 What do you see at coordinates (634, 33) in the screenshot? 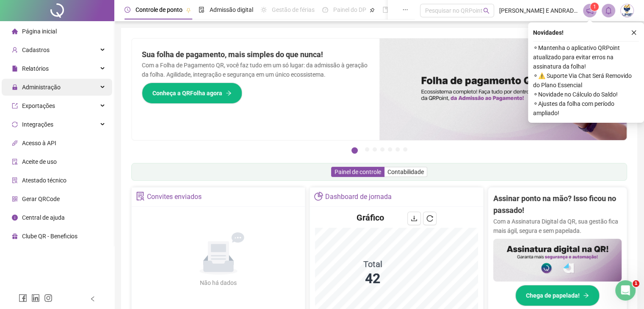
I see `span: close` at bounding box center [634, 33].